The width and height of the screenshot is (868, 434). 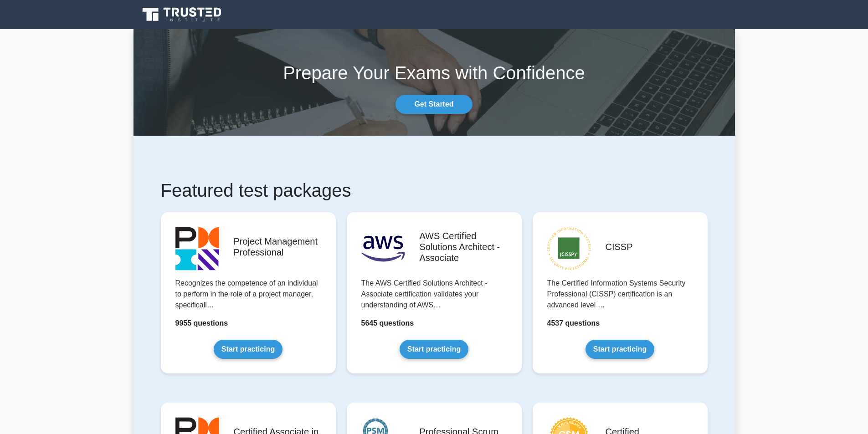 I want to click on a: Get Started, so click(x=434, y=104).